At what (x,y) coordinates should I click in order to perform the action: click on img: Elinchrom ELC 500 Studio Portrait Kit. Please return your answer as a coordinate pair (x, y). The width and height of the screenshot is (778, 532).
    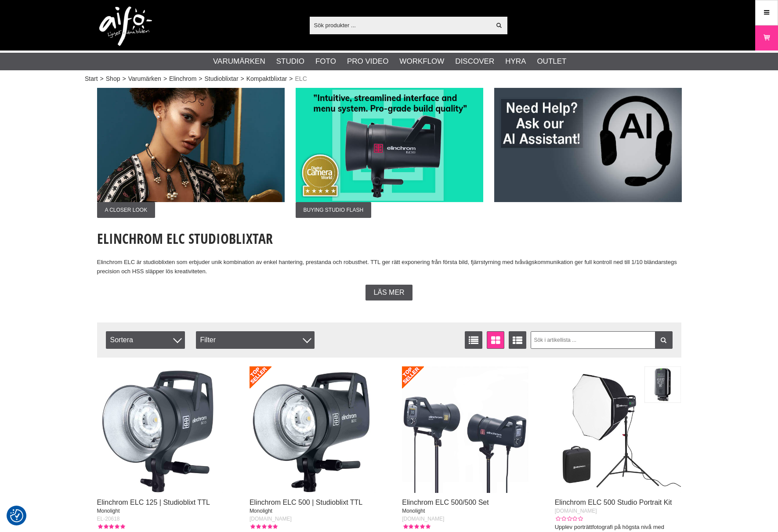
    Looking at the image, I should click on (618, 429).